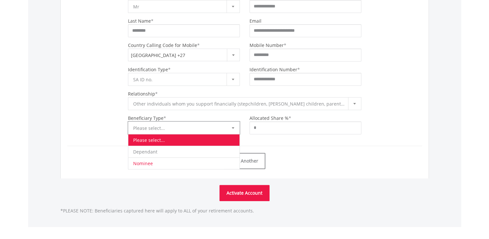 This screenshot has width=489, height=239. I want to click on label: Email, so click(255, 21).